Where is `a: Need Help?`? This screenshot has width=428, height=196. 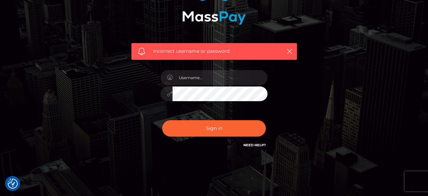 a: Need Help? is located at coordinates (255, 145).